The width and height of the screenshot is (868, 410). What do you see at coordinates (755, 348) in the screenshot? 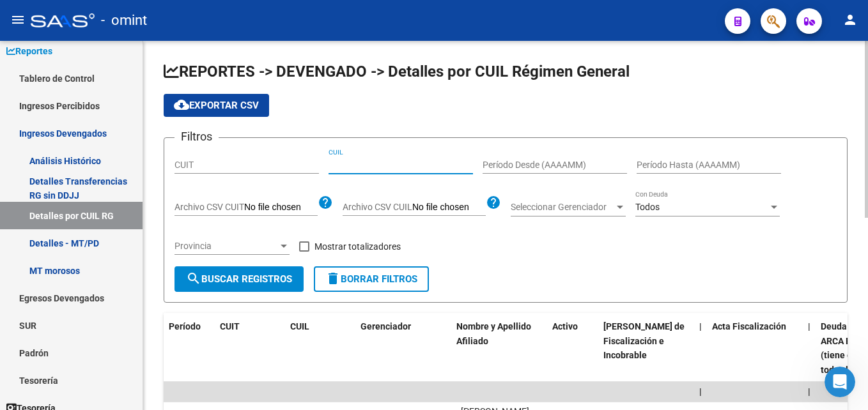
I see `datatable-header-cell: Acta Fiscalización` at bounding box center [755, 348].